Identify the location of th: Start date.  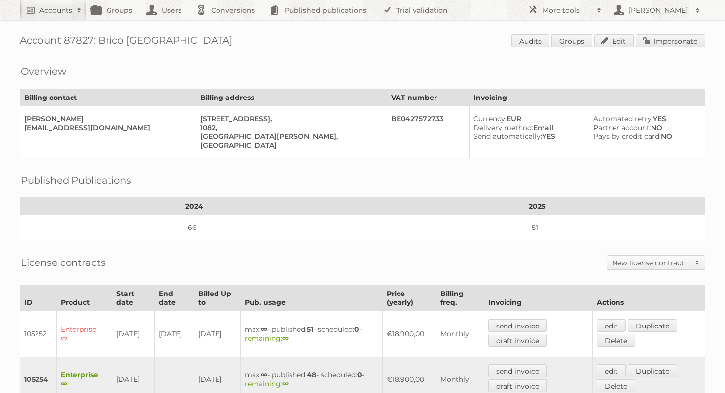
(133, 298).